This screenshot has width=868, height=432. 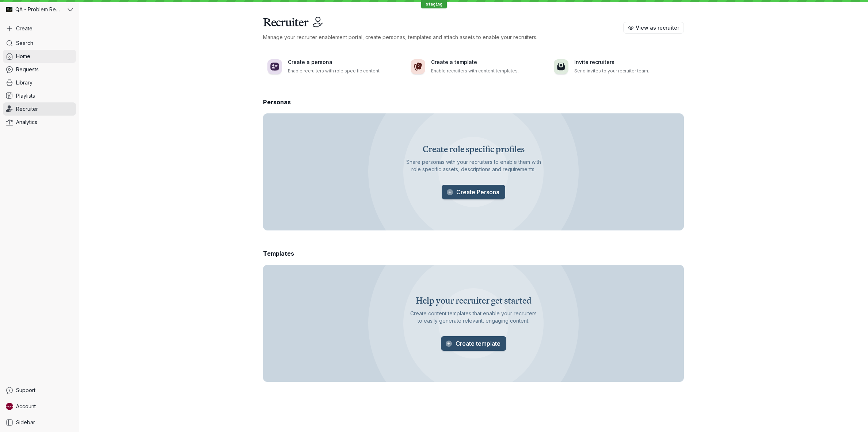 I want to click on div: Share personas with your recruiters to enable them with role specific assets, descriptions and re..., so click(x=473, y=166).